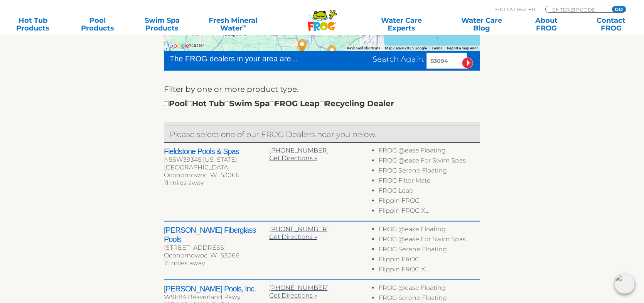 Image resolution: width=644 pixels, height=303 pixels. Describe the element at coordinates (468, 63) in the screenshot. I see `input: Submit` at that location.